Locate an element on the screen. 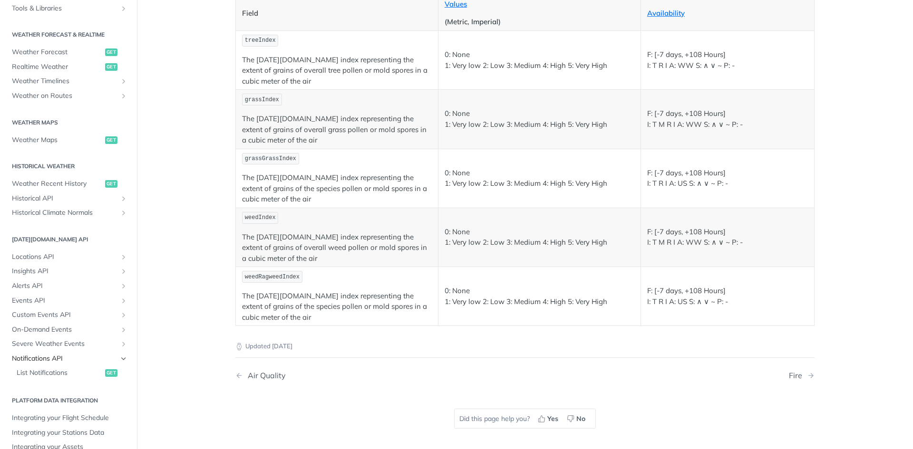  a: Weather Mapsget is located at coordinates (68, 140).